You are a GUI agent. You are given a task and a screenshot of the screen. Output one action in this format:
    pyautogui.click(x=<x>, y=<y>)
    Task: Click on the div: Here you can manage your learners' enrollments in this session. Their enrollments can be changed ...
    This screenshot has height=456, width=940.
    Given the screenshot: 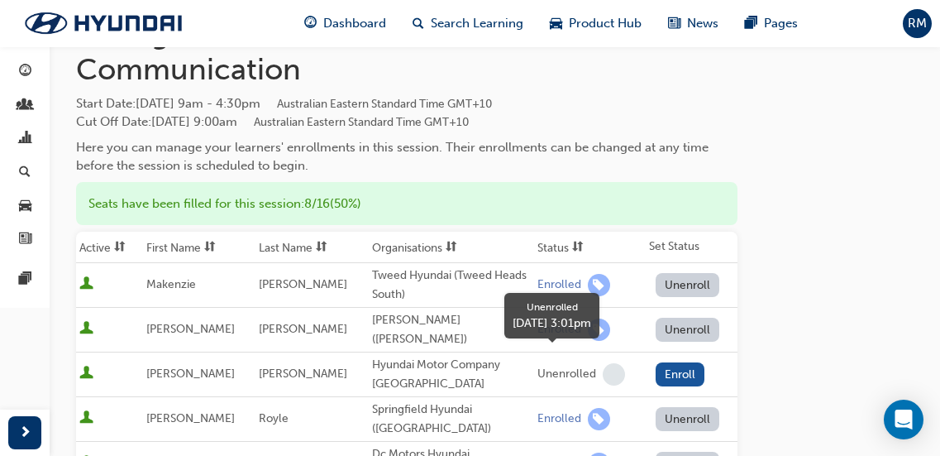 What is the action you would take?
    pyautogui.click(x=407, y=156)
    